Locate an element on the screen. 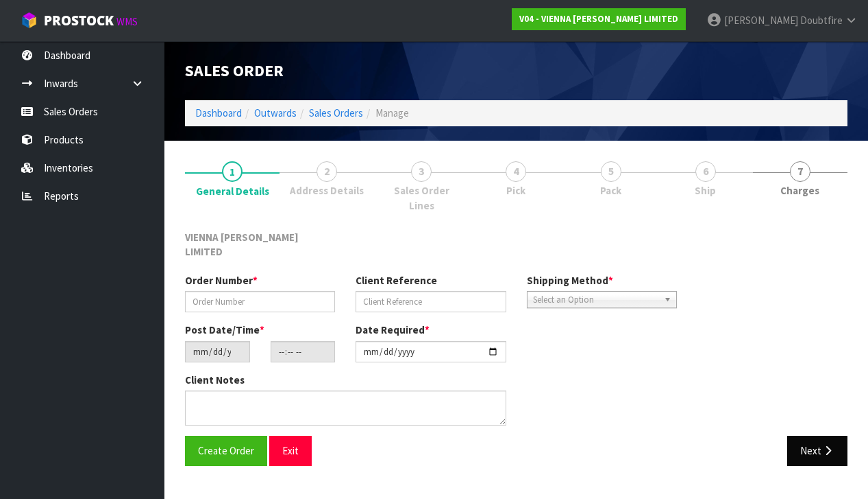  span: Address Details is located at coordinates (327, 190).